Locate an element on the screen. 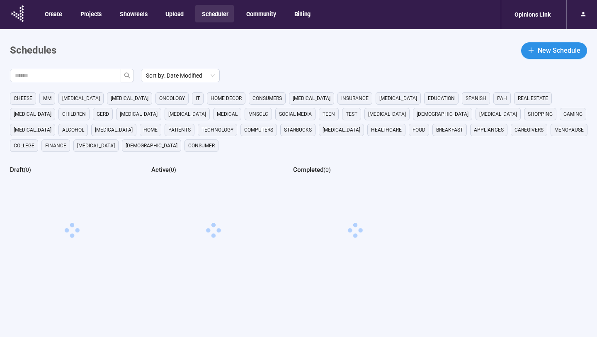 The image size is (597, 337). span: medical is located at coordinates (227, 114).